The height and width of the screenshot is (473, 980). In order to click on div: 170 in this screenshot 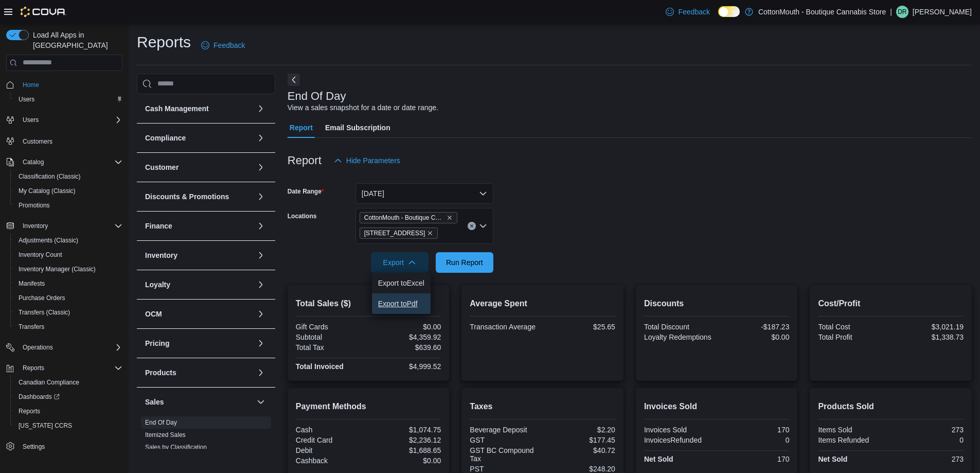, I will do `click(754, 459)`.